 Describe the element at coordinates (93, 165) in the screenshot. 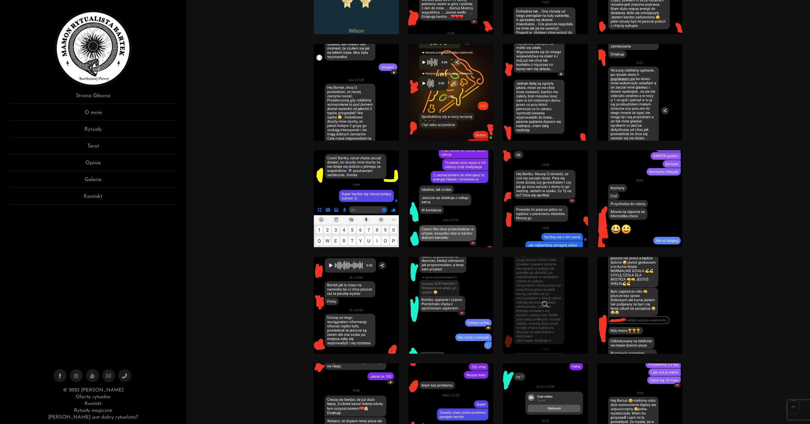

I see `a: Opinie` at that location.